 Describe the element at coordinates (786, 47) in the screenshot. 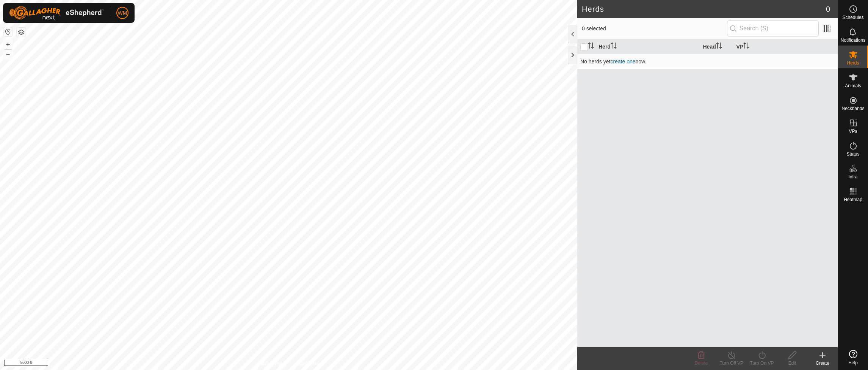

I see `th: VP` at that location.